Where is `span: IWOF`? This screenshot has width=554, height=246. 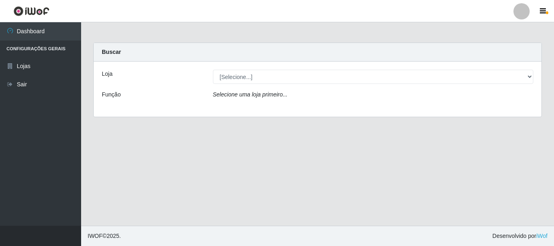 span: IWOF is located at coordinates (95, 236).